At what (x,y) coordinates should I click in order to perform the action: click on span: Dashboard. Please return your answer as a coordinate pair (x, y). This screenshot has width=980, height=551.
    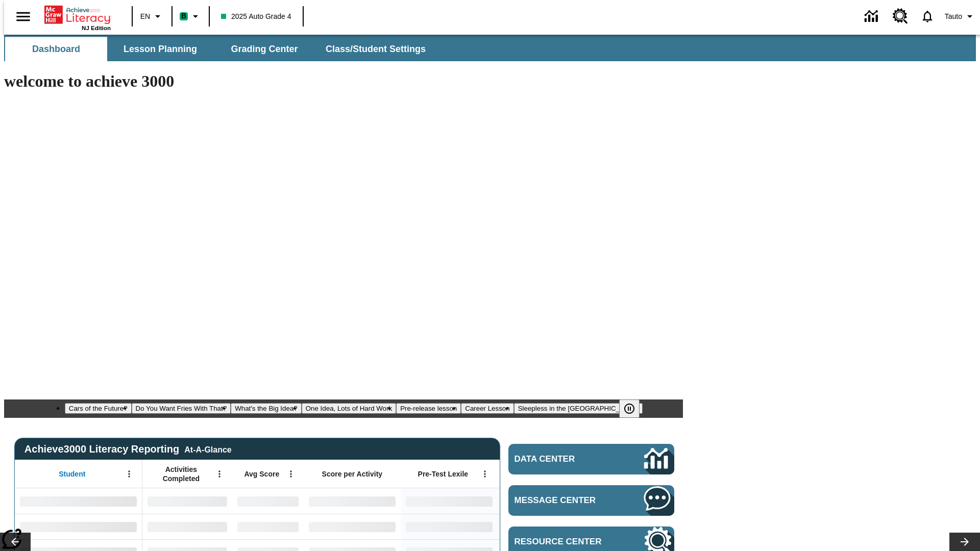
    Looking at the image, I should click on (56, 49).